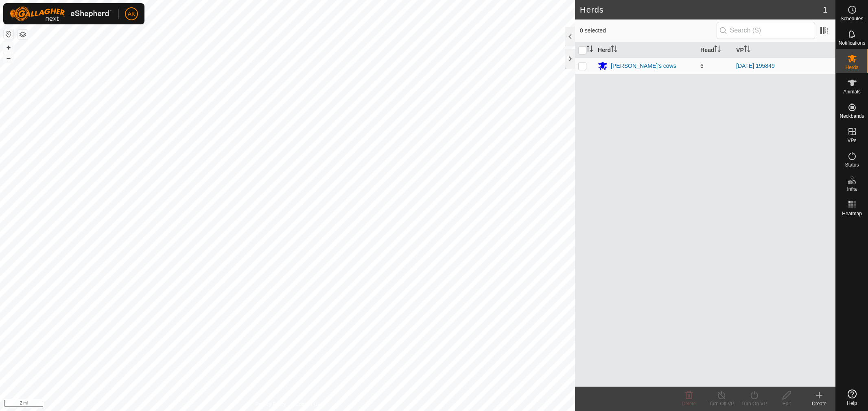  Describe the element at coordinates (648, 31) in the screenshot. I see `span: 0 selected` at that location.